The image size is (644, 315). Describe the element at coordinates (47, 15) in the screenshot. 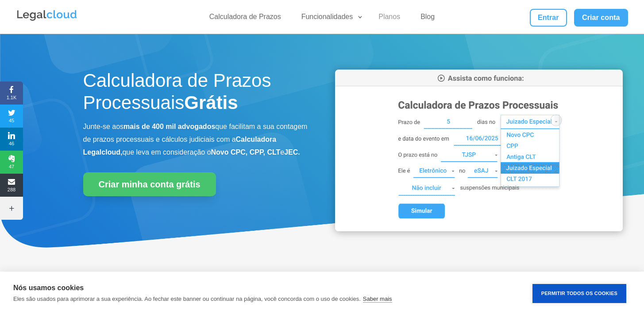

I see `img: Legalcloud Logo` at that location.